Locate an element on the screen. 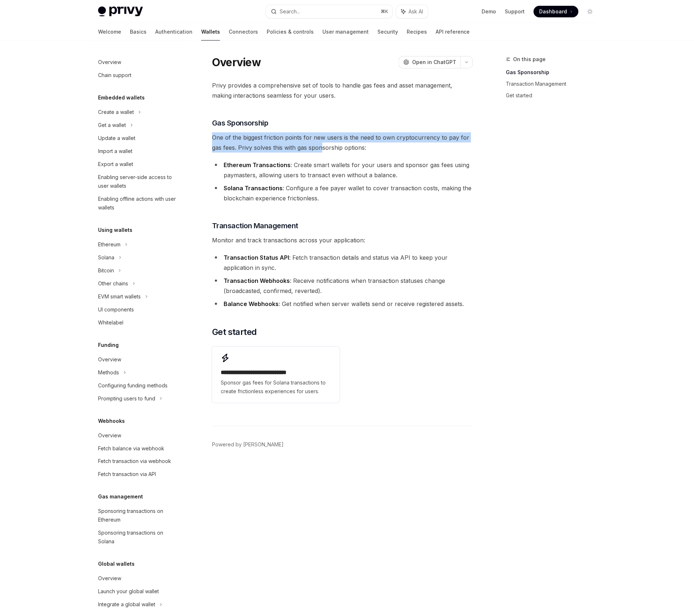  span: On this page is located at coordinates (530, 59).